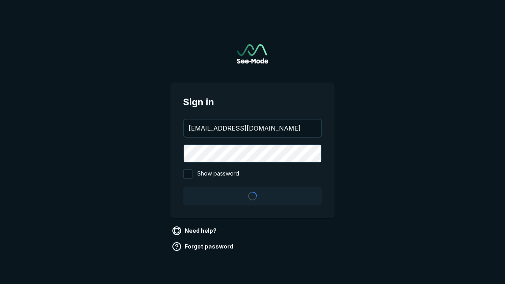 This screenshot has width=505, height=284. What do you see at coordinates (253, 54) in the screenshot?
I see `img: See-Mode Logo` at bounding box center [253, 54].